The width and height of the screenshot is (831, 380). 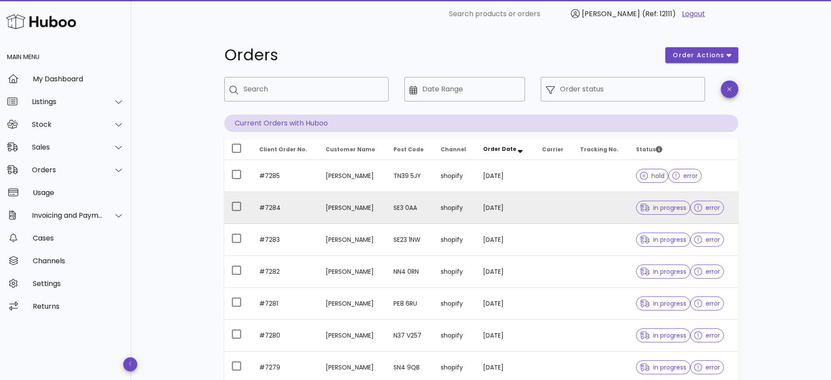 What do you see at coordinates (410, 176) in the screenshot?
I see `td: TN39 5JY` at bounding box center [410, 176].